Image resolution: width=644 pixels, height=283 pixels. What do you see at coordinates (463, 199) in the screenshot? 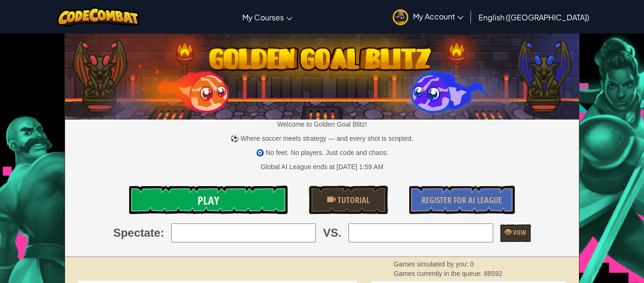
I see `a: Register for AI League` at bounding box center [463, 199].